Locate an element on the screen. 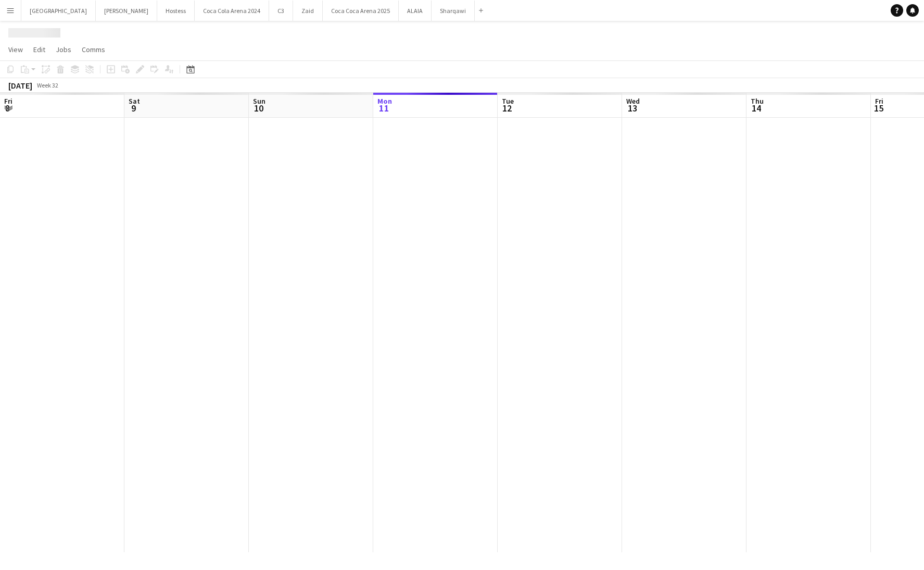  a: Comms is located at coordinates (94, 49).